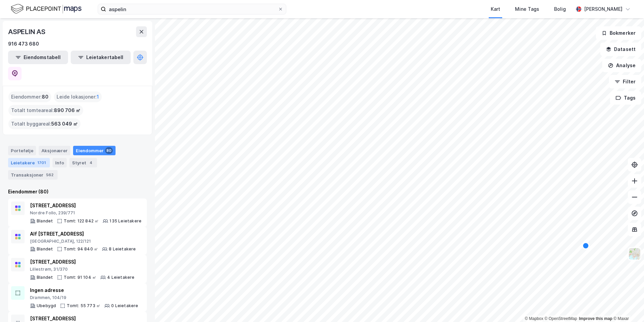 The image size is (644, 322). What do you see at coordinates (27, 32) in the screenshot?
I see `div: ASPELIN AS` at bounding box center [27, 32].